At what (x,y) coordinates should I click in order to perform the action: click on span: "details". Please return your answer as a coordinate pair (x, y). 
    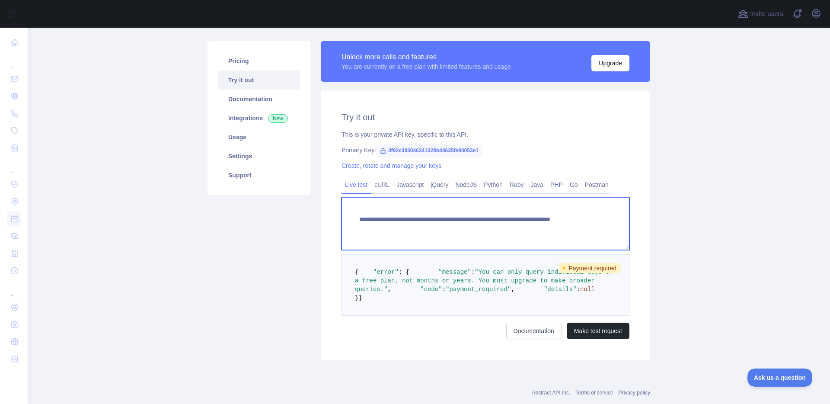
    Looking at the image, I should click on (560, 289).